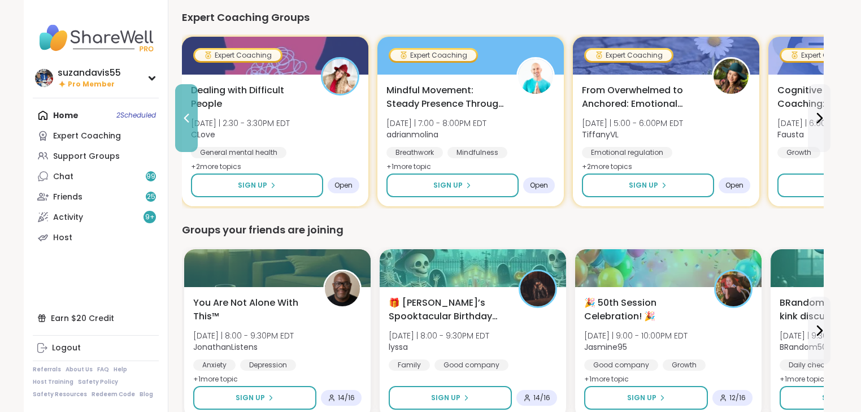 The image size is (861, 412). I want to click on b: TiffanyVL, so click(600, 135).